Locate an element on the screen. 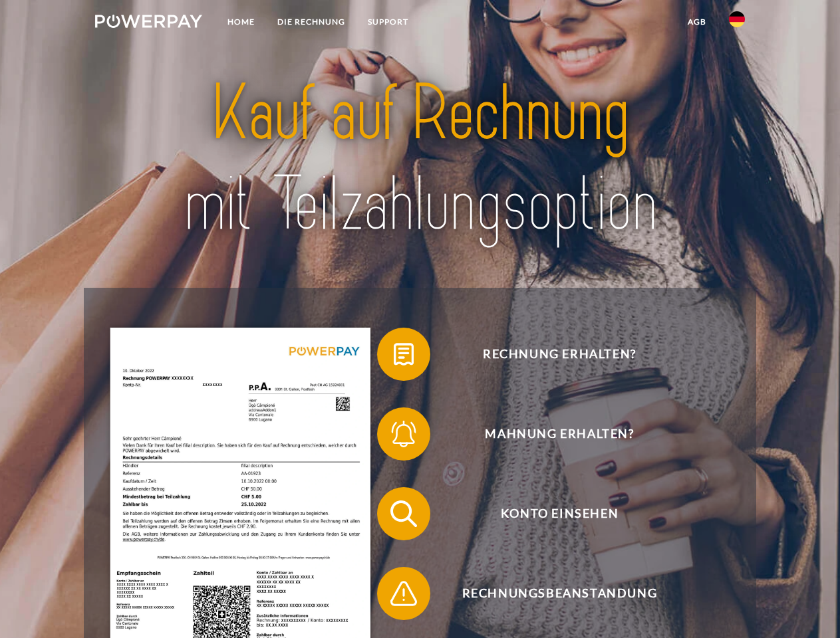  span: Rechnung erhalten? is located at coordinates (560, 355).